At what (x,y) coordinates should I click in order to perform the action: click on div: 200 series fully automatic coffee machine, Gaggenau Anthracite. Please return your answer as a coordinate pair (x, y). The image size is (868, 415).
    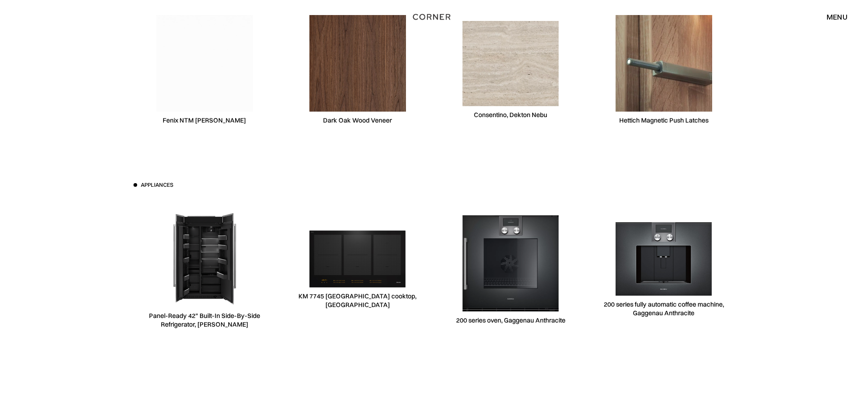
    Looking at the image, I should click on (664, 309).